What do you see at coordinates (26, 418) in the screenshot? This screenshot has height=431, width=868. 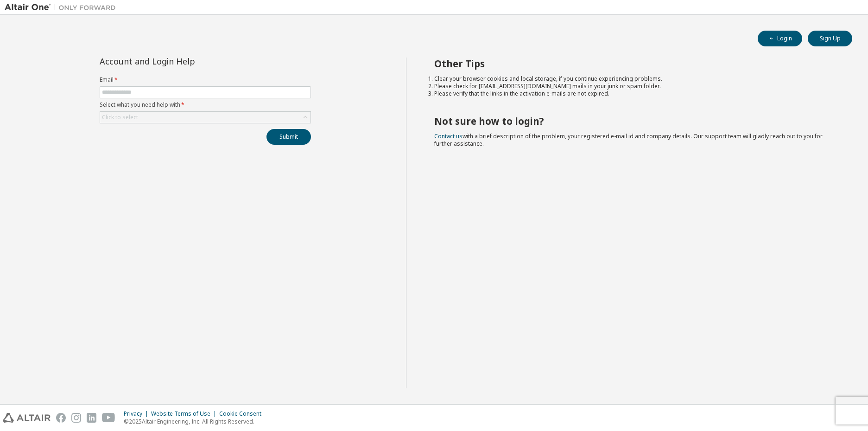 I see `img: altair_logo.svg` at bounding box center [26, 418].